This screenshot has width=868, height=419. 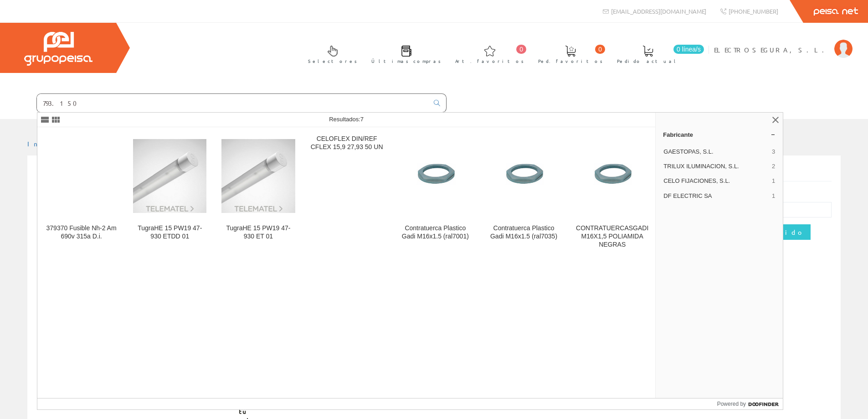 What do you see at coordinates (716, 166) in the screenshot?
I see `span: TRILUX ILUMINACION, S.L.` at bounding box center [716, 166].